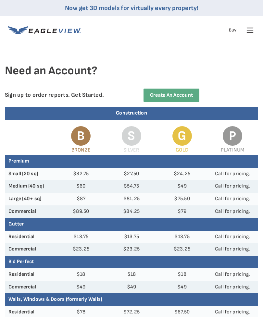 This screenshot has height=317, width=263. Describe the element at coordinates (182, 150) in the screenshot. I see `span: Gold` at that location.